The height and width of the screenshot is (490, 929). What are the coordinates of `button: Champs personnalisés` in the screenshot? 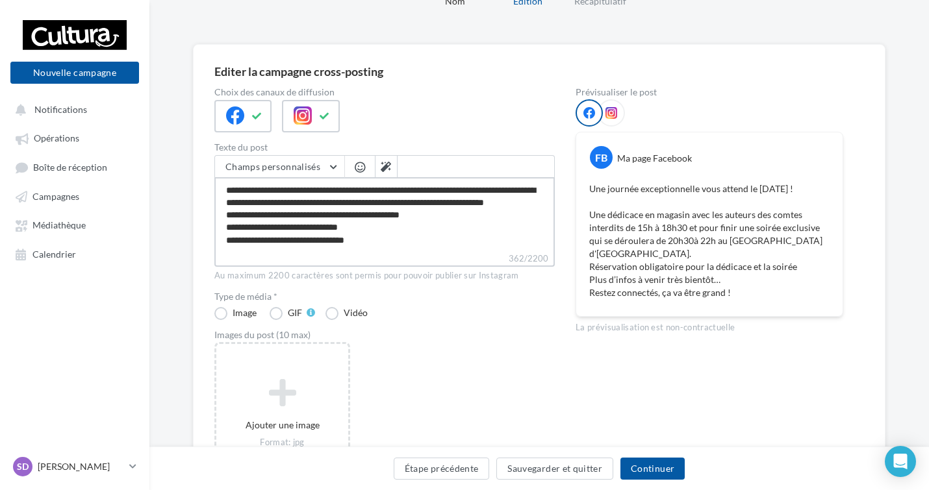 It's located at (279, 167).